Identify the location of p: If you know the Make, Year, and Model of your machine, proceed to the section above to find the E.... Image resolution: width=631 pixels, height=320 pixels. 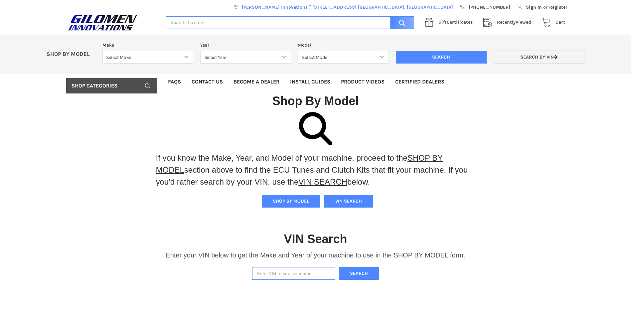
(316, 170).